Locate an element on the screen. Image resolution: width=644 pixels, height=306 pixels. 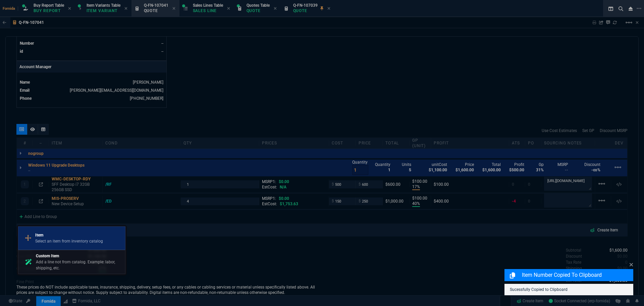
p: Item is located at coordinates (69, 235).